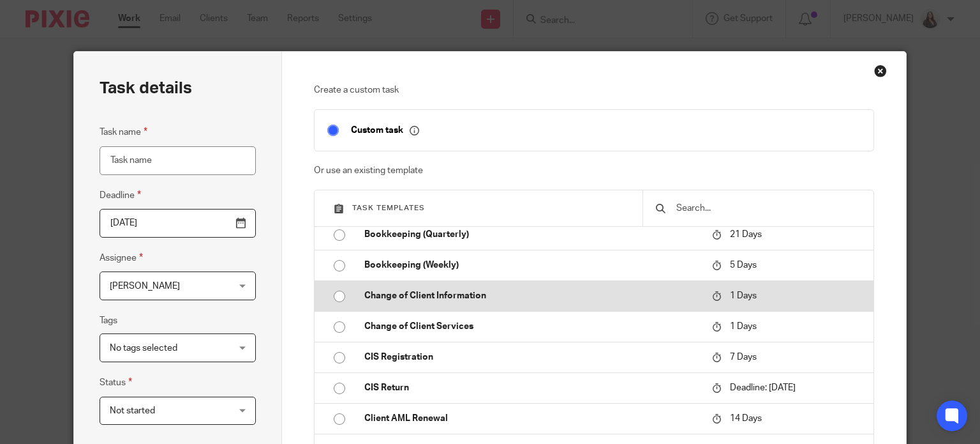 This screenshot has width=980, height=444. What do you see at coordinates (594, 170) in the screenshot?
I see `p: Or use an existing template` at bounding box center [594, 170].